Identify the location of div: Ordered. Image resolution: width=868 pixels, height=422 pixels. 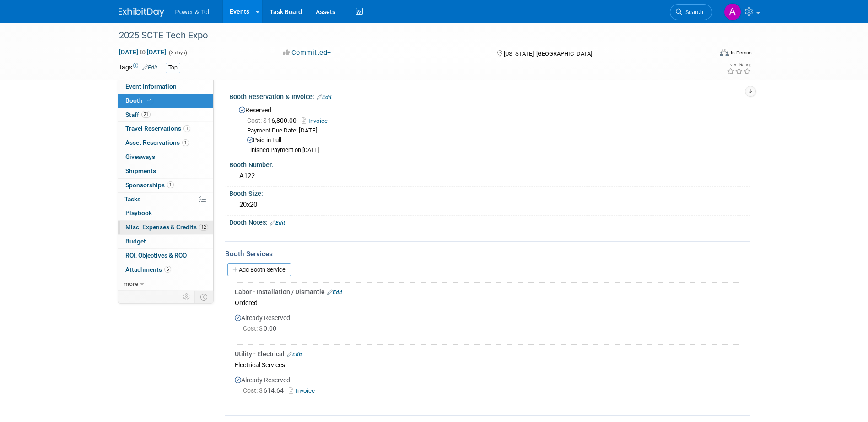
(489, 303).